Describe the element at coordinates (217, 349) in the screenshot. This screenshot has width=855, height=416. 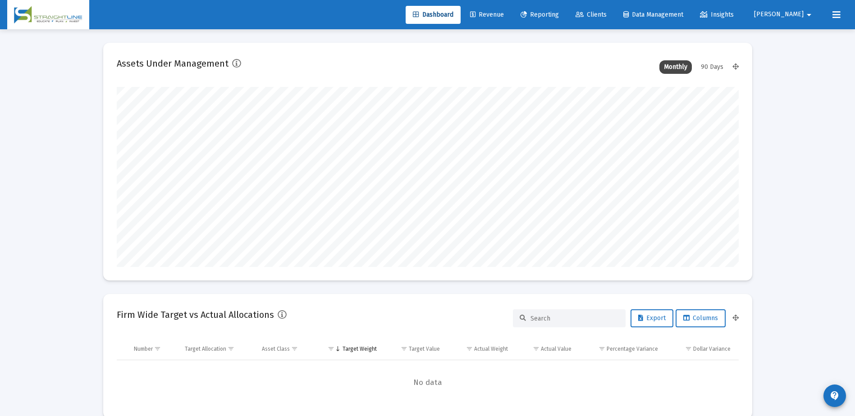
I see `td: Column Target Allocation` at that location.